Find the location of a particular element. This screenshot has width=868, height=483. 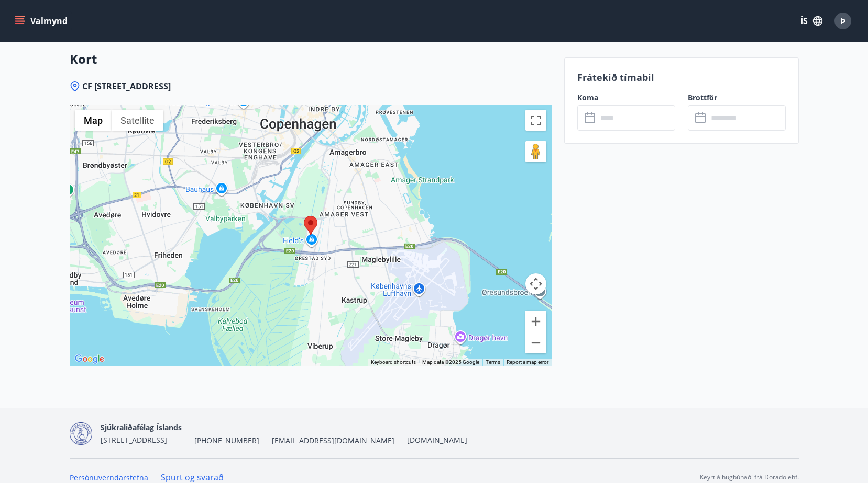

a: Report a map error is located at coordinates (527, 362).